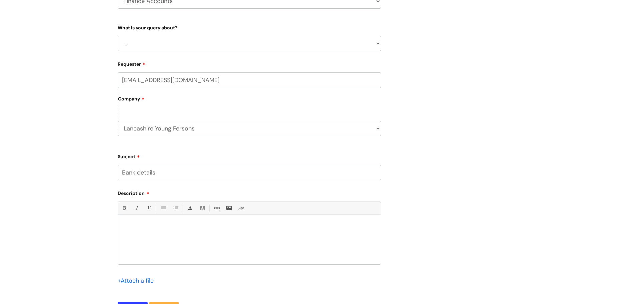 Image resolution: width=635 pixels, height=304 pixels. I want to click on a: Bold (Ctrl-B), so click(124, 208).